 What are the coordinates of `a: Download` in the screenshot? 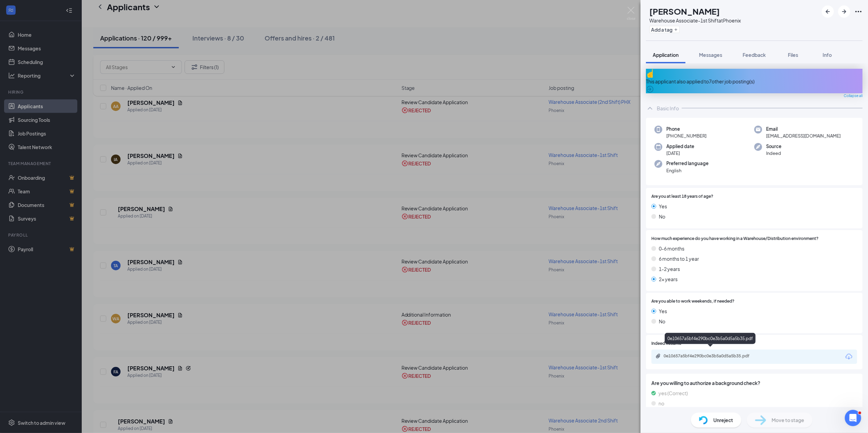 It's located at (849, 357).